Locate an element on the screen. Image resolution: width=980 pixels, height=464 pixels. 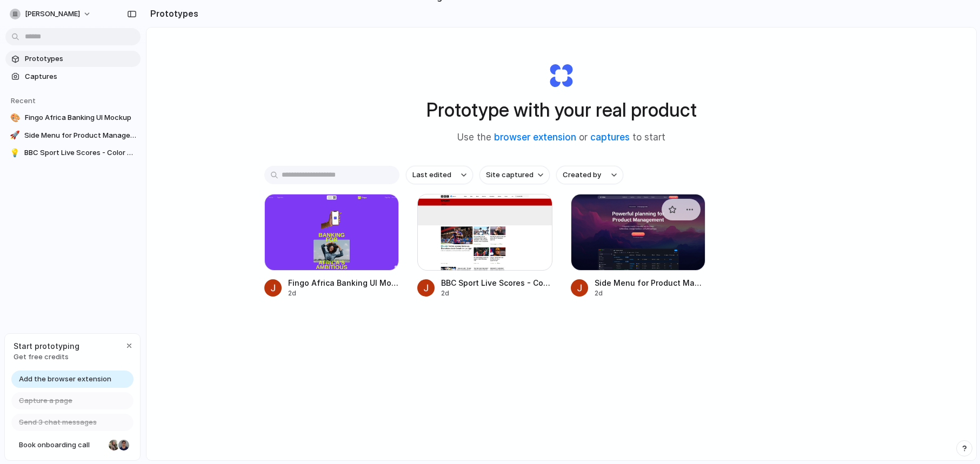
h2: Prototypes is located at coordinates (172, 14).